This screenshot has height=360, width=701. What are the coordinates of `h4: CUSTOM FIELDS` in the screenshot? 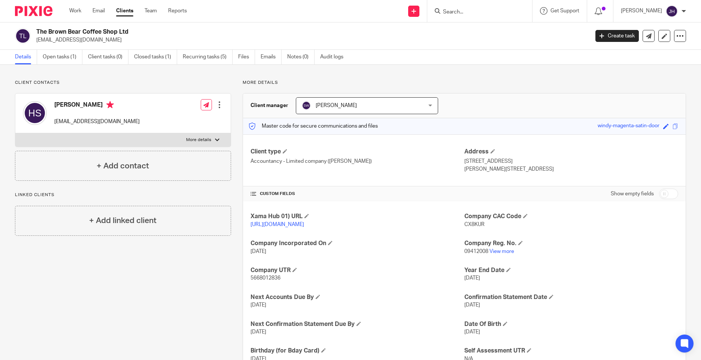 It's located at (357, 194).